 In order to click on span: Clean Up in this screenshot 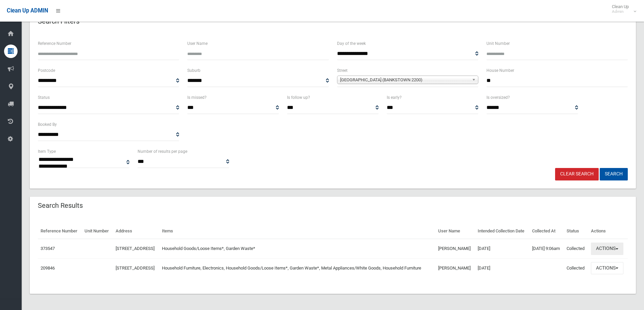, I will do `click(621, 9)`.